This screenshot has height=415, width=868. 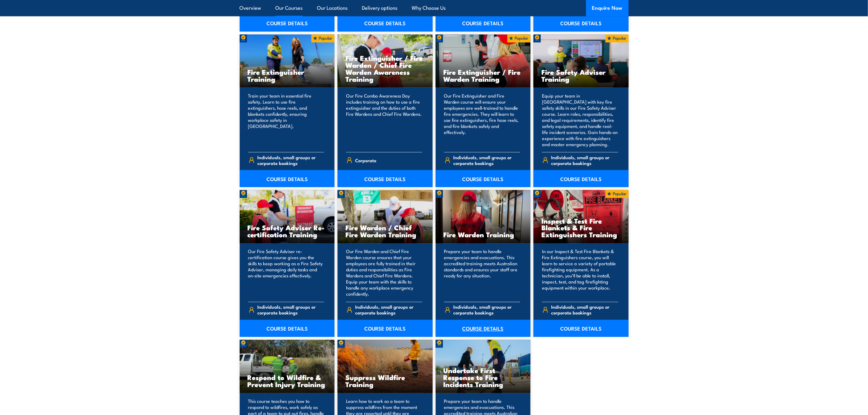 What do you see at coordinates (580, 273) in the screenshot?
I see `p: In our Inspect & Test Fire Blankets & Fire Extinguishers course, you will learn to service a vari...` at bounding box center [580, 273].